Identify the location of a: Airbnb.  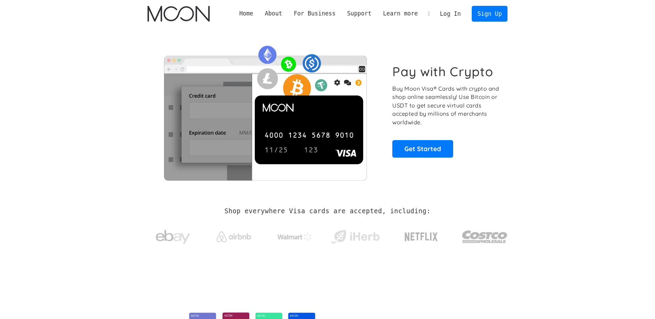
(233, 235).